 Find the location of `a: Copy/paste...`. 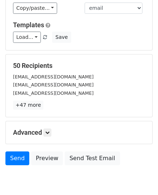

a: Copy/paste... is located at coordinates (35, 8).